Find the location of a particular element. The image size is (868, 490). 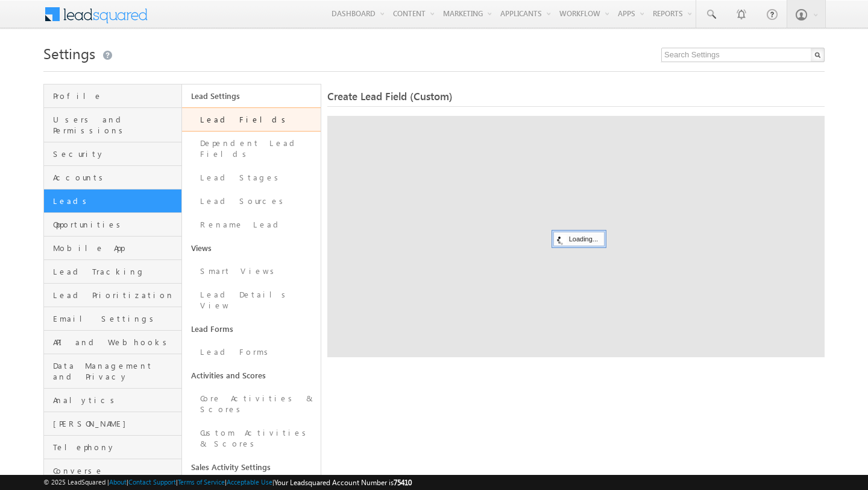

a: Data Management and Privacy is located at coordinates (113, 371).